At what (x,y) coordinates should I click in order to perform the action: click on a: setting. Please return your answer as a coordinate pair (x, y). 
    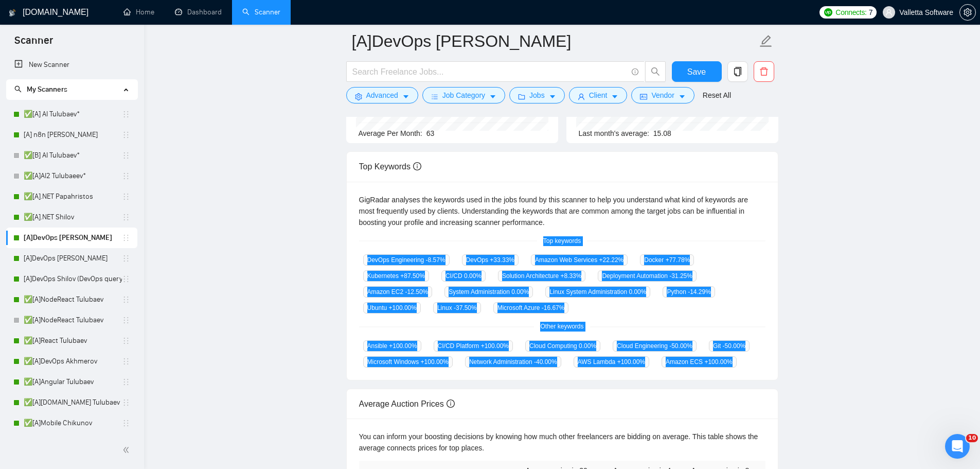
    Looking at the image, I should click on (968, 12).